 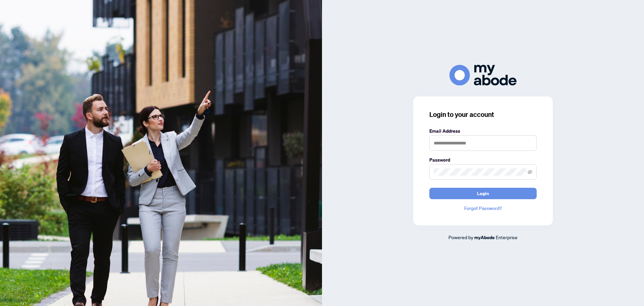 I want to click on label: Email Address, so click(x=483, y=131).